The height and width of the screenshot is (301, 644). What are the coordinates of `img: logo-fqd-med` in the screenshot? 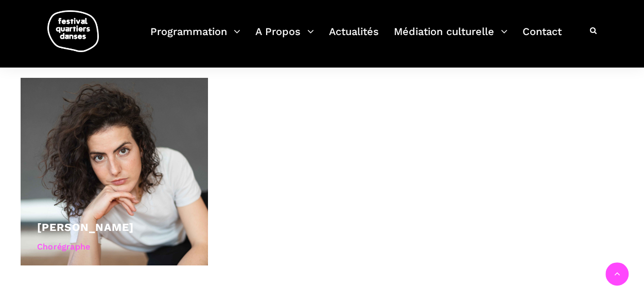 It's located at (73, 31).